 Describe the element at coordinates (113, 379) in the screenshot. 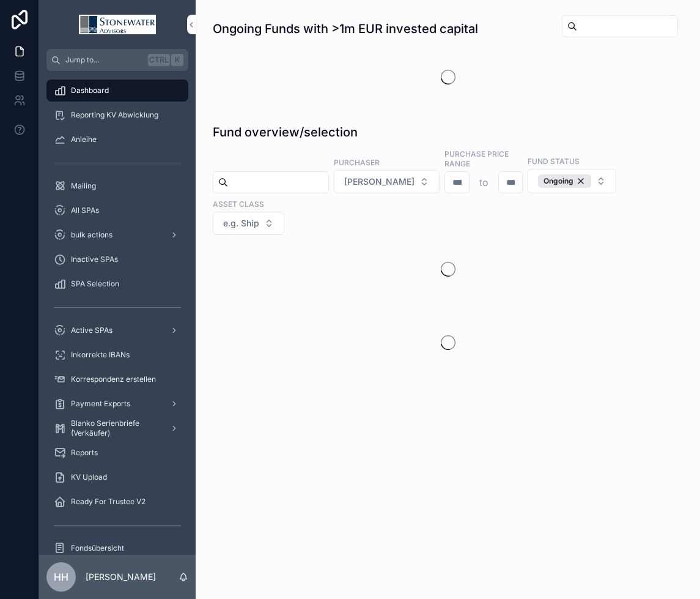

I see `span: Korrespondenz erstellen` at that location.